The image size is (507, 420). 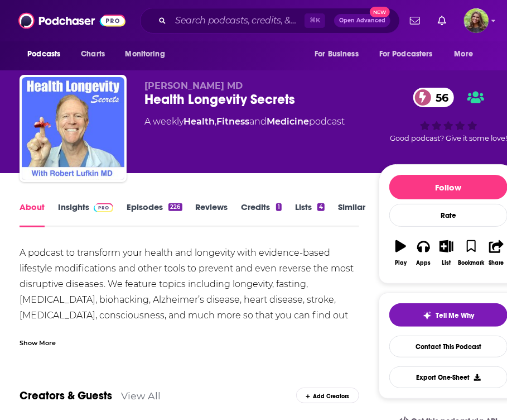 What do you see at coordinates (424, 253) in the screenshot?
I see `button: Apps` at bounding box center [424, 253].